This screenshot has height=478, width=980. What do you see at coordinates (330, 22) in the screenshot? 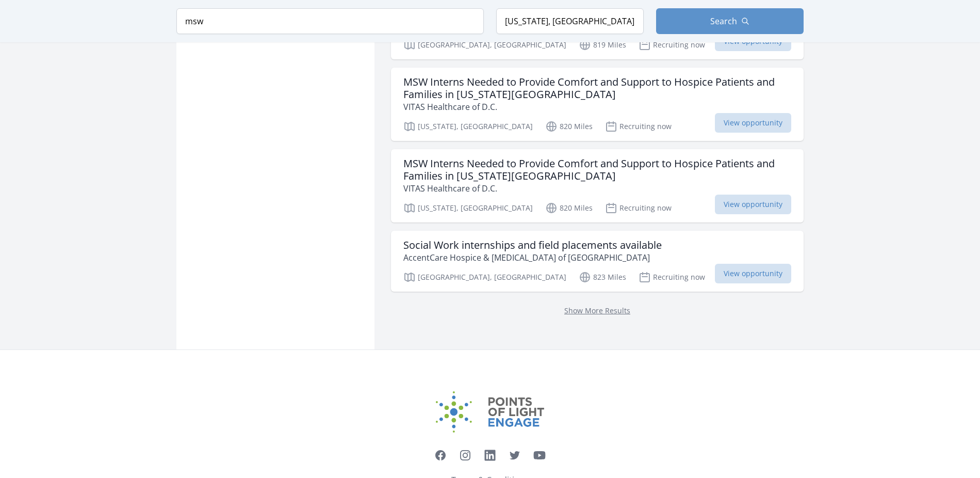
I see `input: Keyword` at bounding box center [330, 22].